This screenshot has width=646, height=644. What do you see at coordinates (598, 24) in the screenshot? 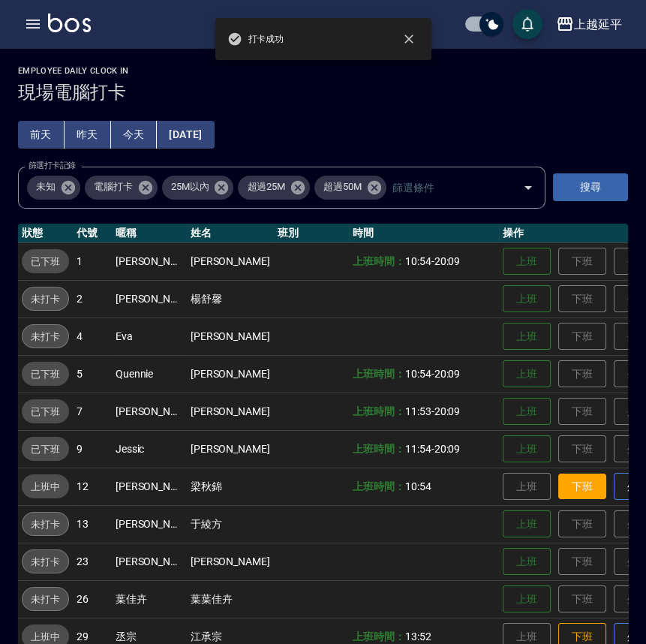
I see `div: 上越延平` at bounding box center [598, 24].